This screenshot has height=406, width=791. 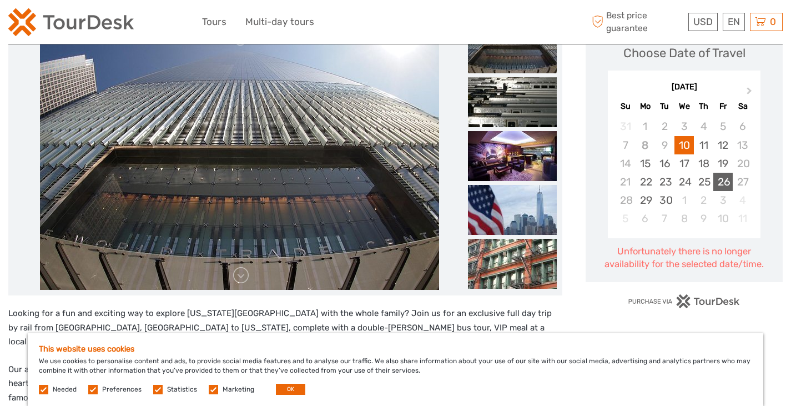 What do you see at coordinates (134, 24) in the screenshot?
I see `button: Open LiveChat chat widget` at bounding box center [134, 24].